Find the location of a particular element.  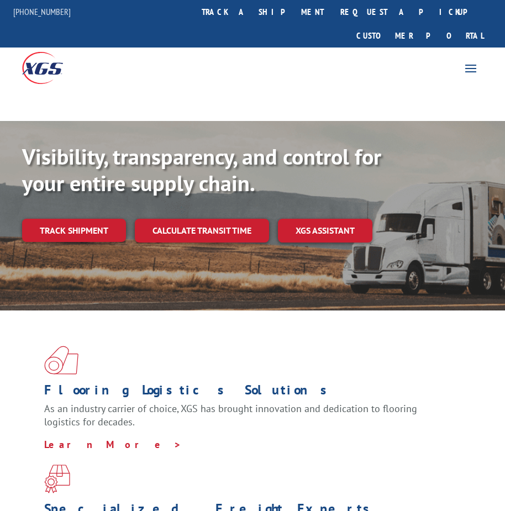

a: Track shipment is located at coordinates (74, 231).